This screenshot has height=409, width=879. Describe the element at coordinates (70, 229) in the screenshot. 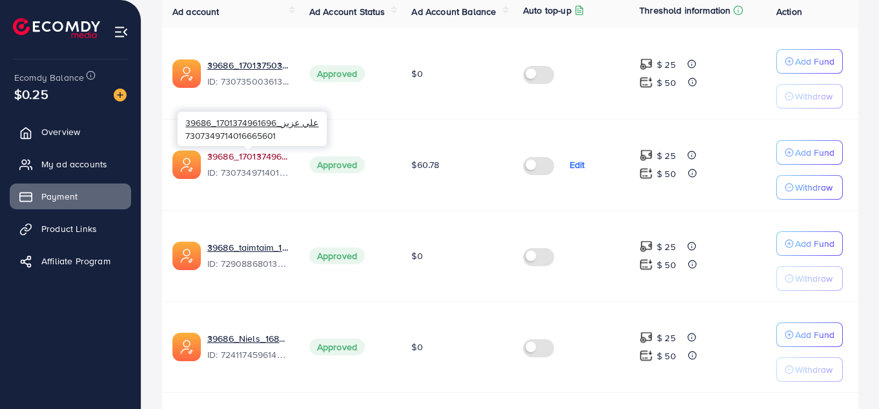

I see `a: Product Links` at that location.